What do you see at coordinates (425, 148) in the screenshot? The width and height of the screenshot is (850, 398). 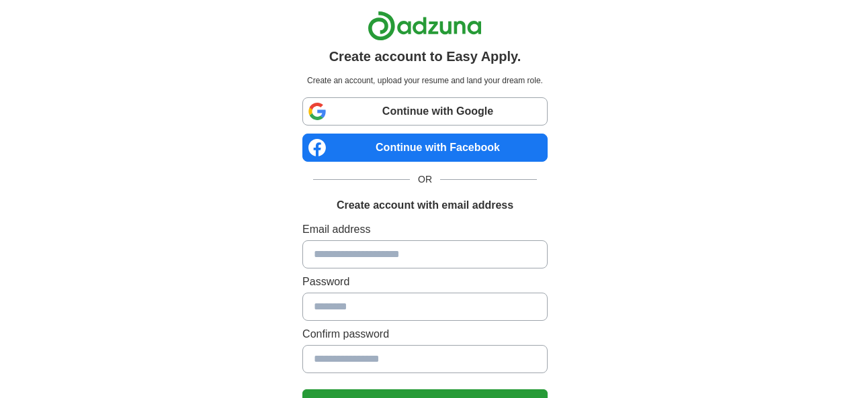 I see `a: Continue with Facebook` at bounding box center [425, 148].